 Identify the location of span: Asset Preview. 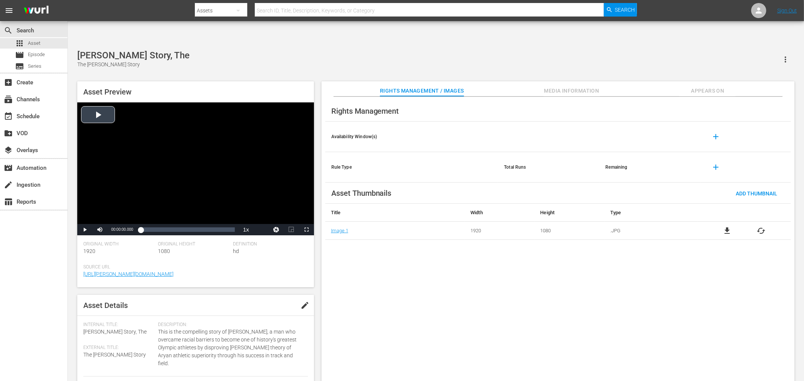
(107, 92).